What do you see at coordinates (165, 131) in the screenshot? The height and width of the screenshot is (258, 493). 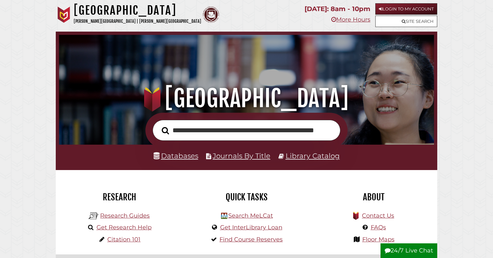 I see `button: Search` at bounding box center [165, 131].